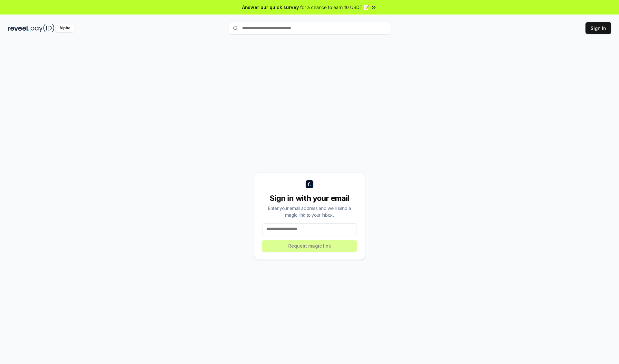  What do you see at coordinates (335, 7) in the screenshot?
I see `span: for a chance to earn 10 USDT 📝` at bounding box center [335, 7].